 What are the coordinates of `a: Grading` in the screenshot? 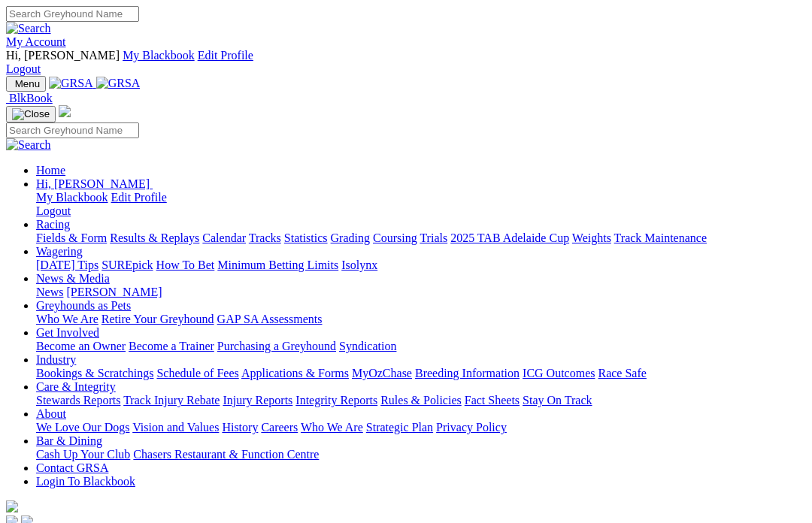 It's located at (350, 237).